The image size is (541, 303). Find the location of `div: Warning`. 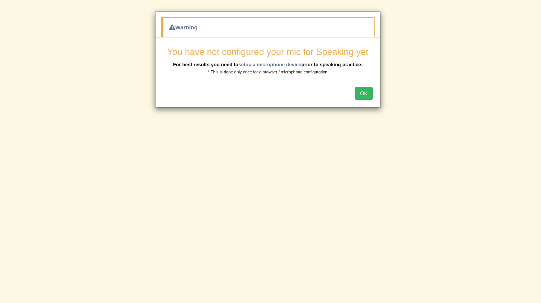

div: Warning is located at coordinates (268, 27).